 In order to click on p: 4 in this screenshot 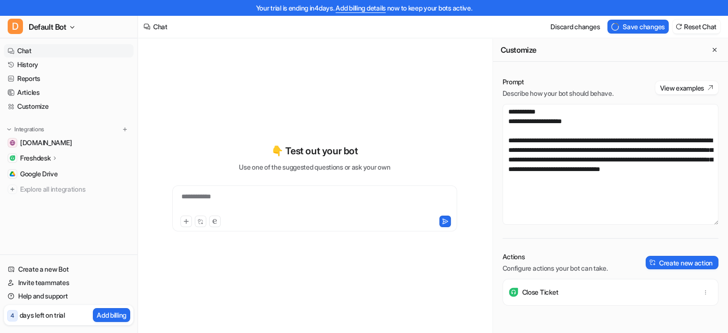, I will do `click(12, 315)`.